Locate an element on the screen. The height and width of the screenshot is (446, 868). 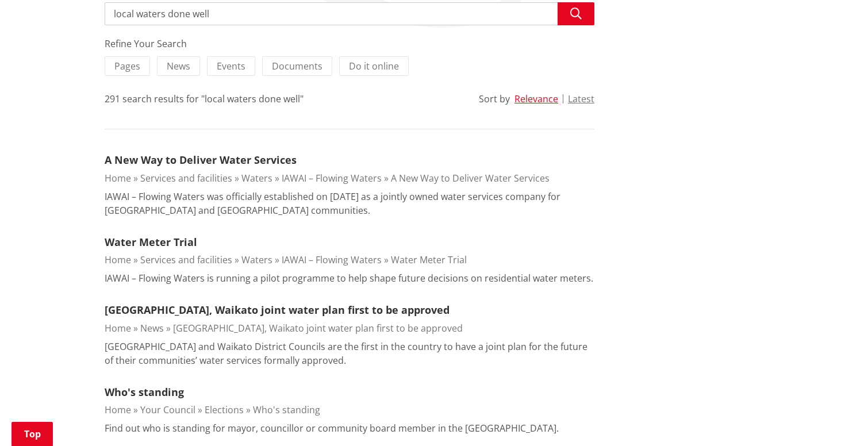
input: Search input is located at coordinates (349, 14).